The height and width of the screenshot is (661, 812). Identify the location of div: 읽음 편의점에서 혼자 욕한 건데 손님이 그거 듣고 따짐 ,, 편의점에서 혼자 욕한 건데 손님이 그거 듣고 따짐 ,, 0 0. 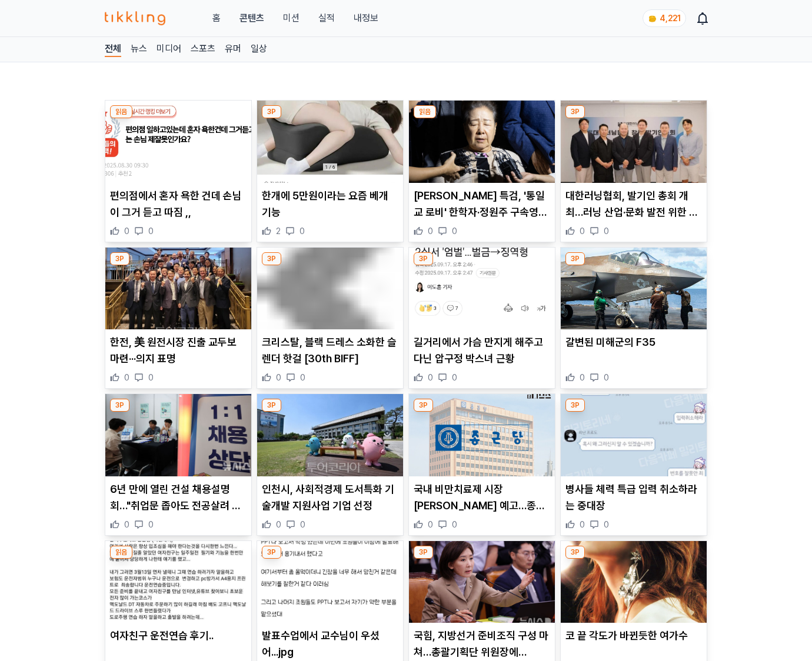
(179, 171).